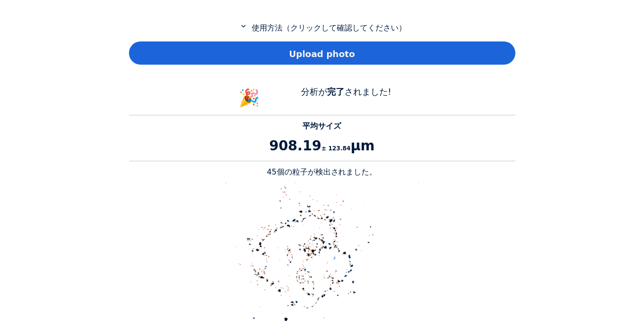 This screenshot has width=644, height=321. I want to click on span: ± 123.84, so click(336, 149).